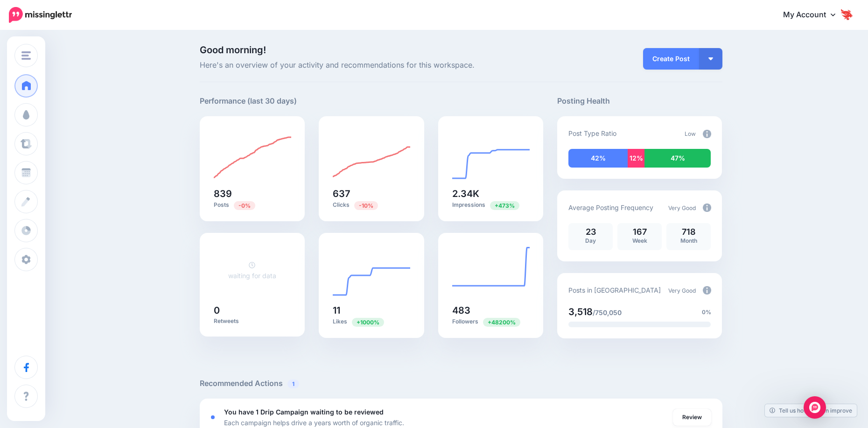  What do you see at coordinates (26, 55) in the screenshot?
I see `img: menu.png` at bounding box center [26, 55].